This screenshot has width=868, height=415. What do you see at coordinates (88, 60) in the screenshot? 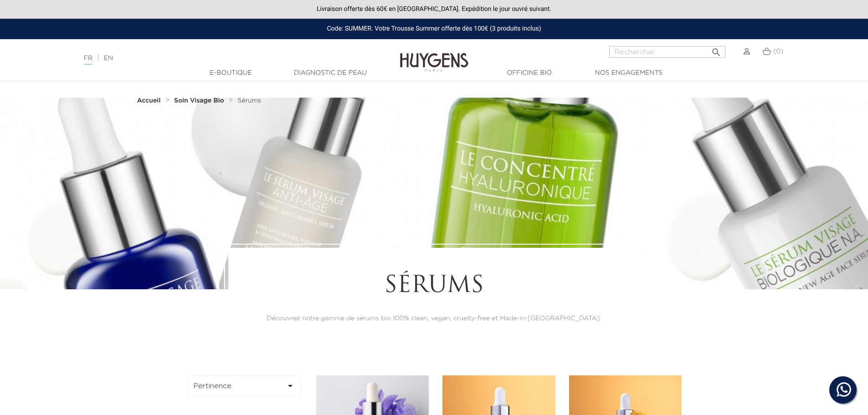
I see `a: FR` at bounding box center [88, 60].